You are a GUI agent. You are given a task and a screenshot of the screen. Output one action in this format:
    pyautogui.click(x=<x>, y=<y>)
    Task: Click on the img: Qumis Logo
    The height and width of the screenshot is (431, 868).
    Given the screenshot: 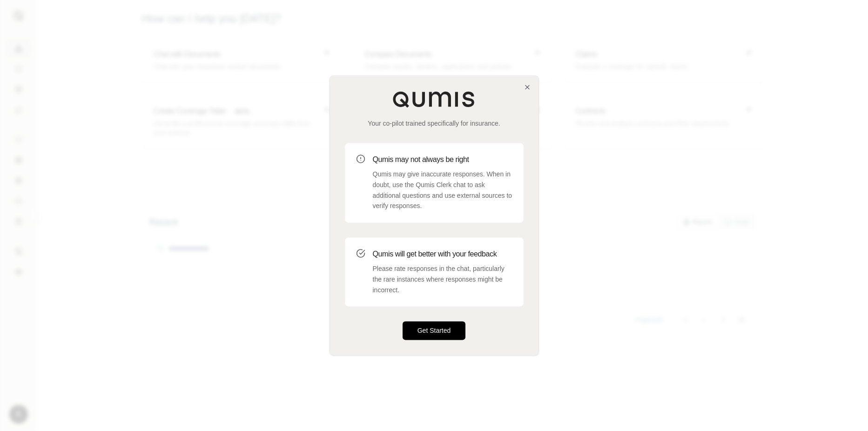 What is the action you would take?
    pyautogui.click(x=434, y=99)
    